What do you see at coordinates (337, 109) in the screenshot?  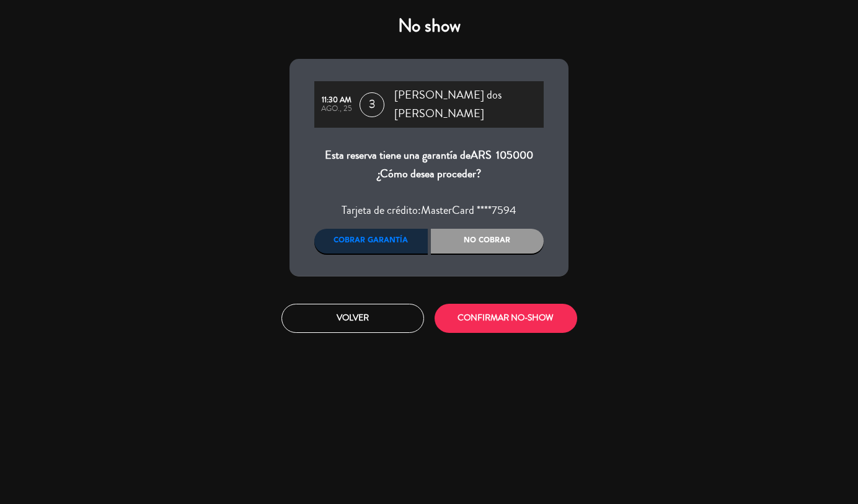 I see `div: ago., 25` at bounding box center [337, 109].